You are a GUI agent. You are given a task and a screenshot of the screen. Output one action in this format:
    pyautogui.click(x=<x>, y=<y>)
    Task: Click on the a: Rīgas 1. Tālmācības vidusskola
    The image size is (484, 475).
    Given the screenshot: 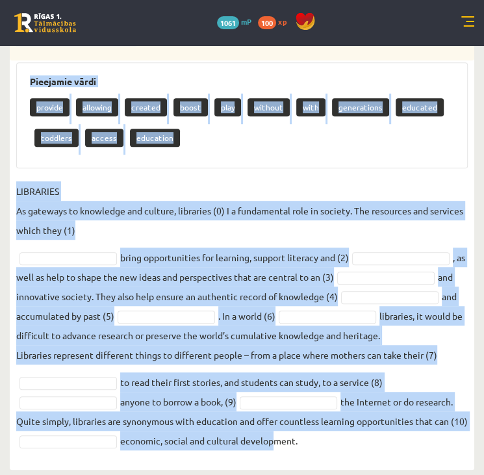 What is the action you would take?
    pyautogui.click(x=45, y=23)
    